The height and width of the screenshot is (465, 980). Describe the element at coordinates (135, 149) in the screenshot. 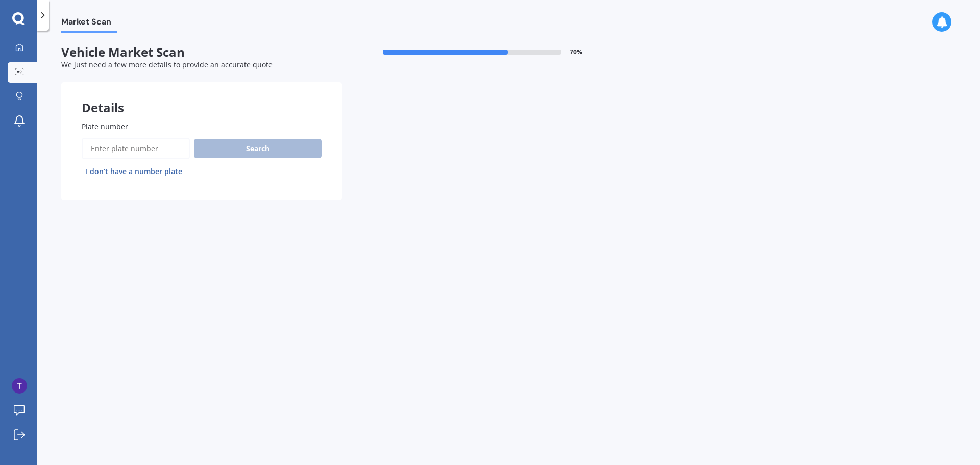

I see `input: Enter plate number` at that location.